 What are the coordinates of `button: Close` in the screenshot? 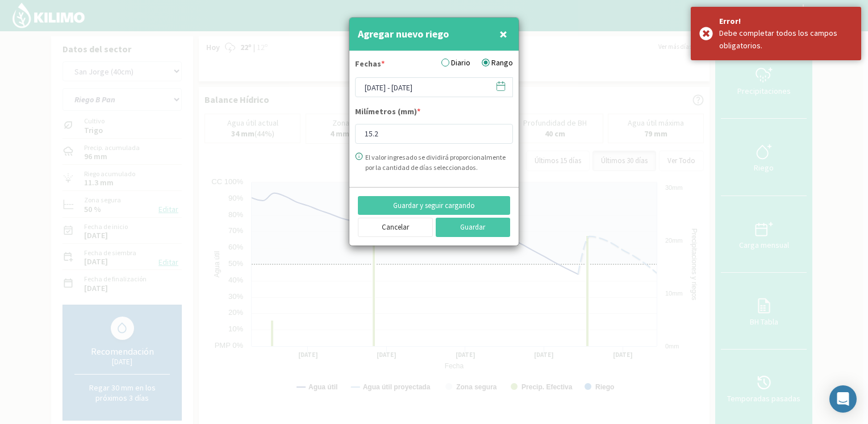 It's located at (503, 34).